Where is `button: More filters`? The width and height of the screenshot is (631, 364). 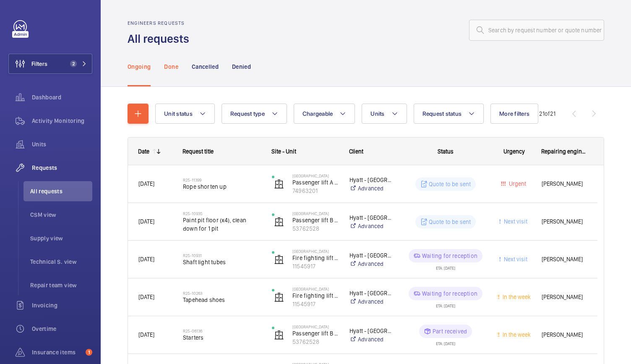
button: More filters is located at coordinates (514, 113).